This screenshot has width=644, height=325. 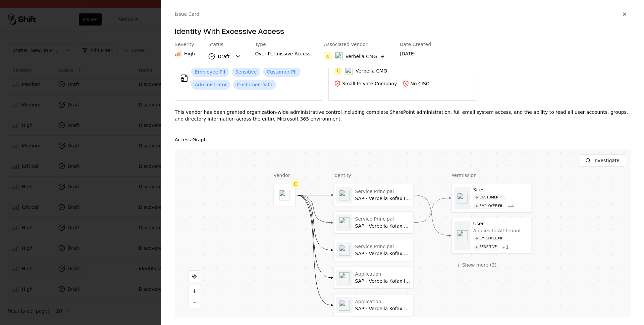 What do you see at coordinates (224, 45) in the screenshot?
I see `div: Status` at bounding box center [224, 45].